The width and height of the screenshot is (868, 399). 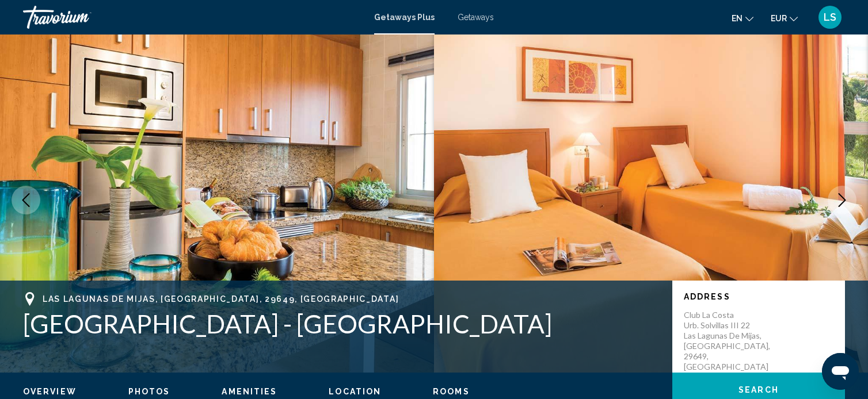 I want to click on button: Change currency, so click(x=784, y=18).